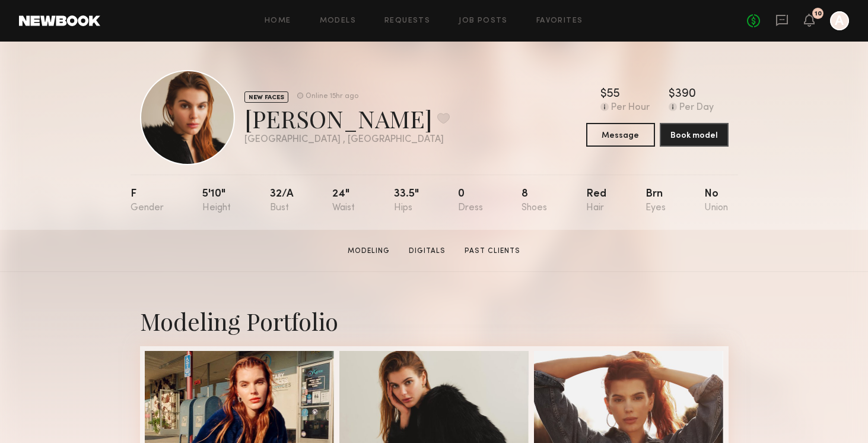 The width and height of the screenshot is (868, 443). What do you see at coordinates (427, 251) in the screenshot?
I see `a: Digitals` at bounding box center [427, 251].